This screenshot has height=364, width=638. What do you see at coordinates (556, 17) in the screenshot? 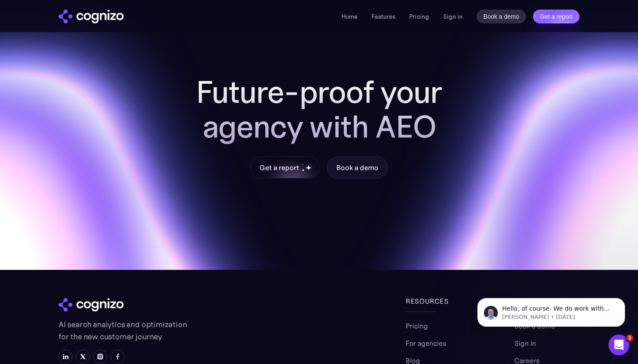
I see `a: Get a report` at bounding box center [556, 17].